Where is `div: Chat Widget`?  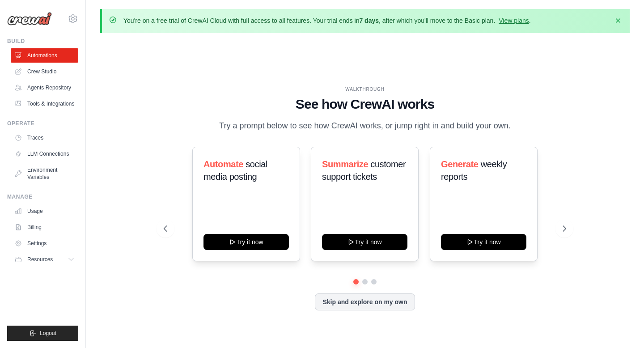
div: Chat Widget is located at coordinates (622, 327).